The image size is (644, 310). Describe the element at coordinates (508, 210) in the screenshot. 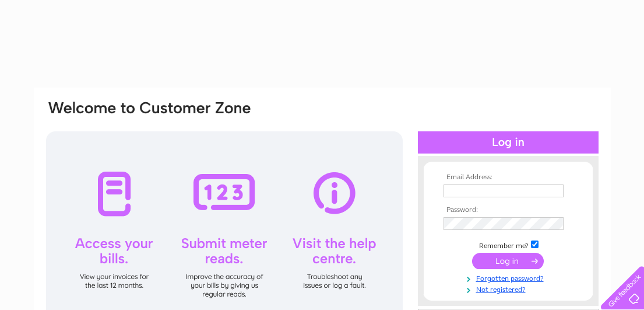

I see `th: Password:` at that location.